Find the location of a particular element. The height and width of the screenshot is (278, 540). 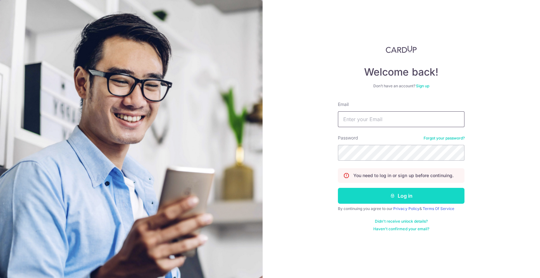

div: By continuing you agree to our & is located at coordinates (401, 209).